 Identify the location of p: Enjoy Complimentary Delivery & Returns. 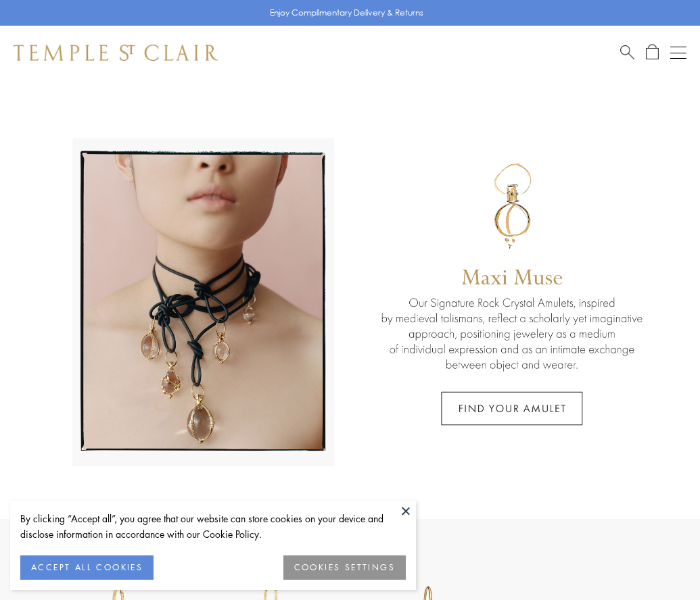
(346, 13).